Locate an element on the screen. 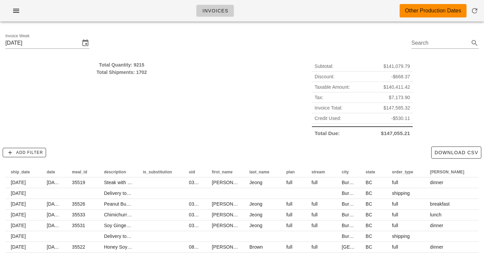 The image size is (484, 253). span: meal_id is located at coordinates (79, 172).